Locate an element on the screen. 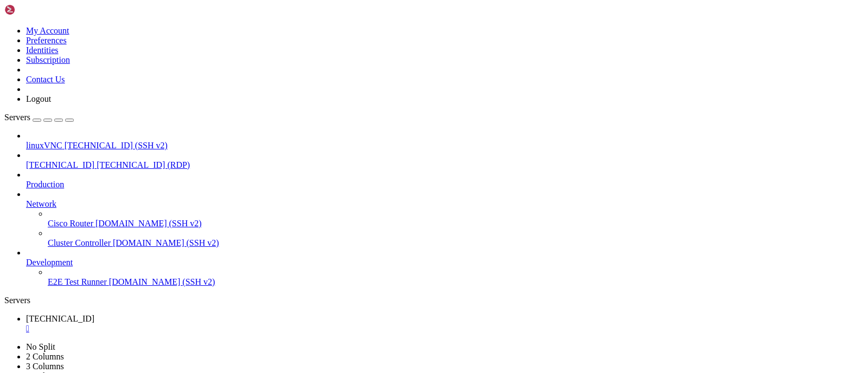  a: Servers is located at coordinates (39, 117).